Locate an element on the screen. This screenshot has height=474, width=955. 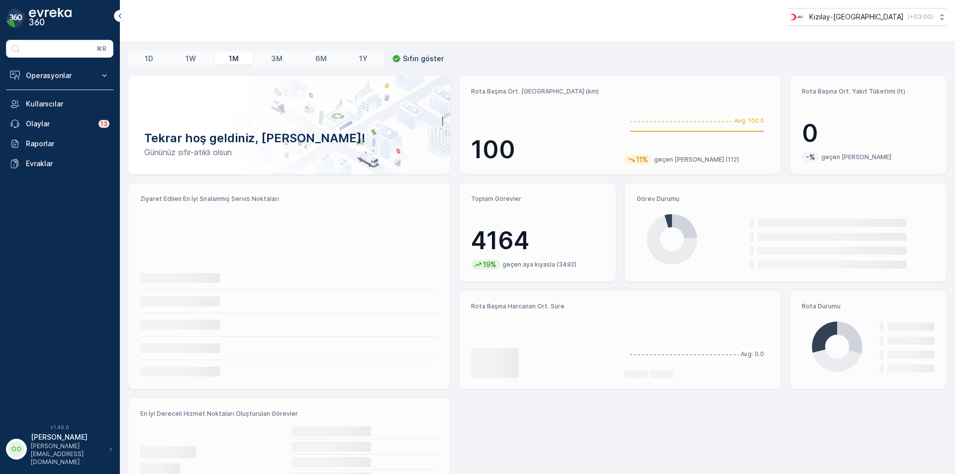
p: Rota Başına Harcanan Ort. Süre is located at coordinates (543, 306).